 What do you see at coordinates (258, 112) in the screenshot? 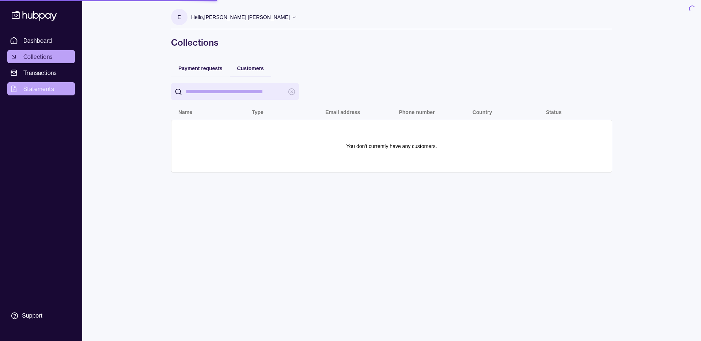
I see `p: Type` at bounding box center [258, 112].